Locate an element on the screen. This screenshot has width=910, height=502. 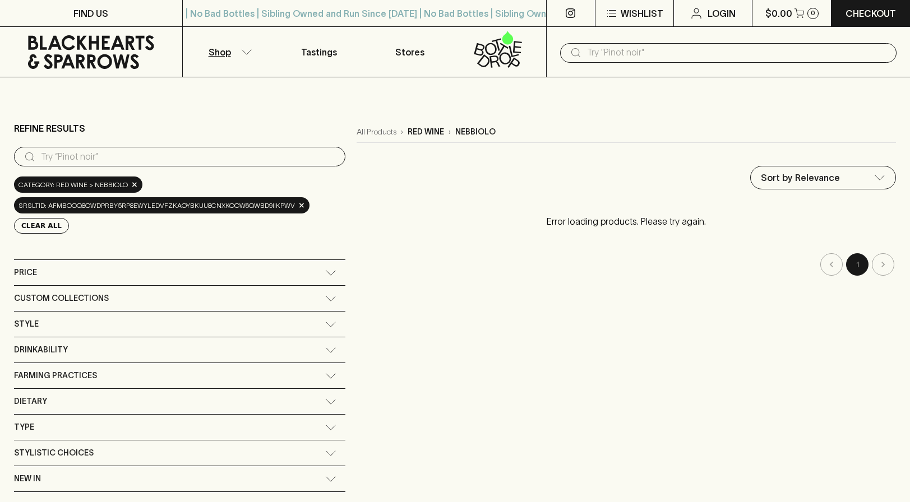
span: Style is located at coordinates (26, 324).